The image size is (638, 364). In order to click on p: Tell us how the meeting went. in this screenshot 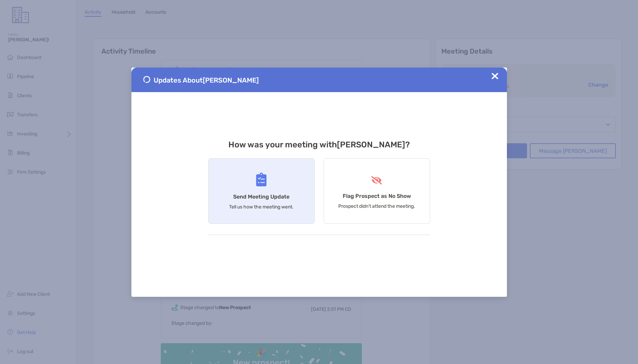, I will do `click(261, 207)`.